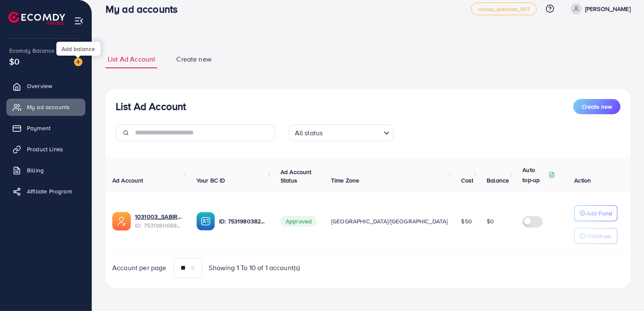 This screenshot has height=311, width=644. I want to click on a: logo, so click(37, 18).